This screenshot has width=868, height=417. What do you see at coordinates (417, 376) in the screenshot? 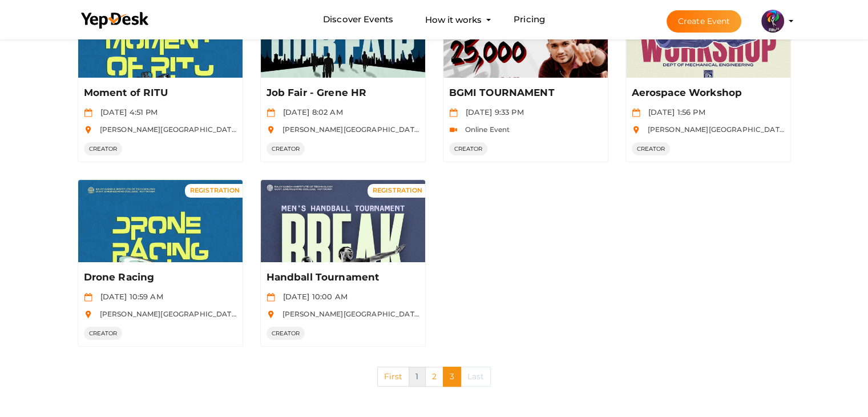
I see `a: 1` at bounding box center [417, 376].